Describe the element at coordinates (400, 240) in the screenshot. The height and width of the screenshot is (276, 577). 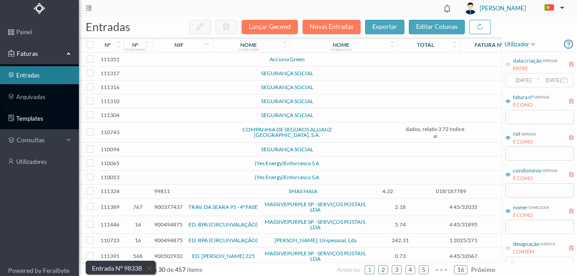
I see `span: 242.31` at that location.